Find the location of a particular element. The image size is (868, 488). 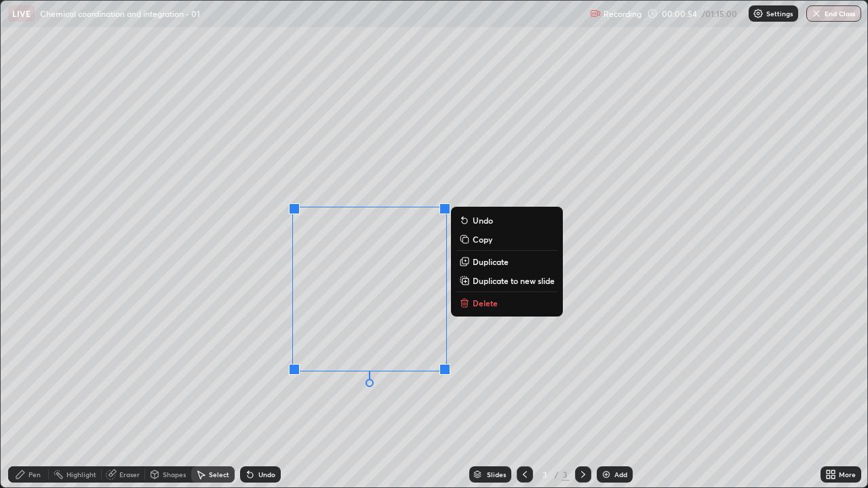

div: Shapes is located at coordinates (174, 475).